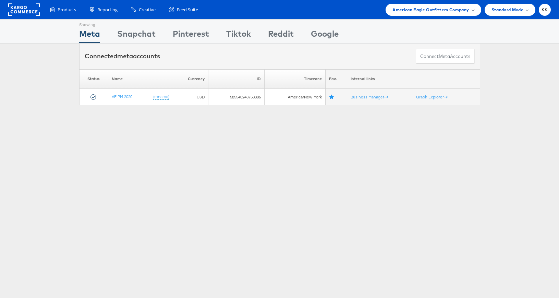 The image size is (559, 298). What do you see at coordinates (136, 35) in the screenshot?
I see `div: Snapchat` at bounding box center [136, 35].